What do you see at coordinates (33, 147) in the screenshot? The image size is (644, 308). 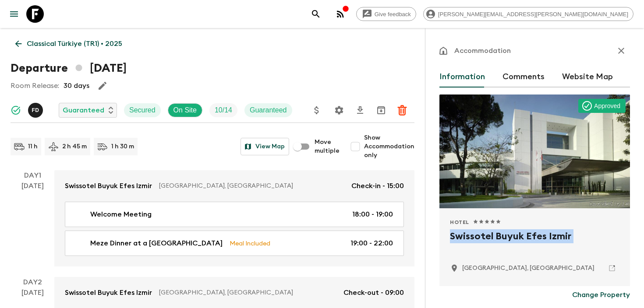 I see `p: 11 h` at bounding box center [33, 147].